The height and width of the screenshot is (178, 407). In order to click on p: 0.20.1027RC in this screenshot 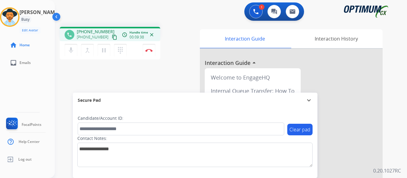, I will do `click(386, 170)`.